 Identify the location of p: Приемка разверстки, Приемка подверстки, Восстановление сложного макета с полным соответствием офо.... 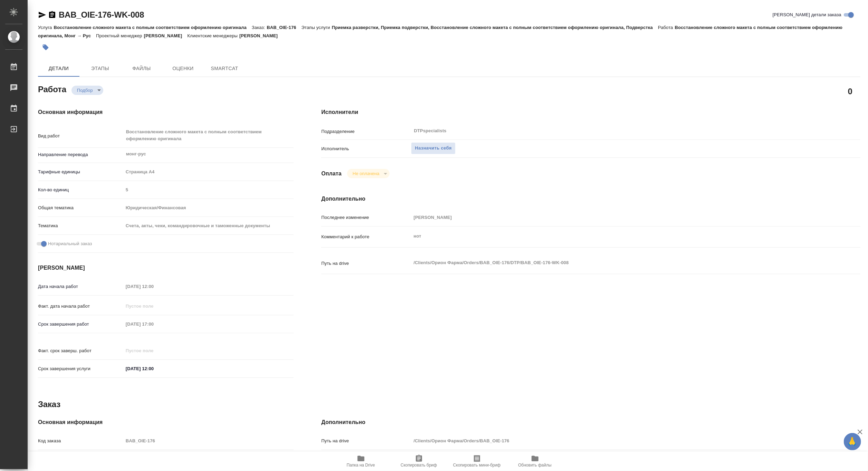
(495, 27).